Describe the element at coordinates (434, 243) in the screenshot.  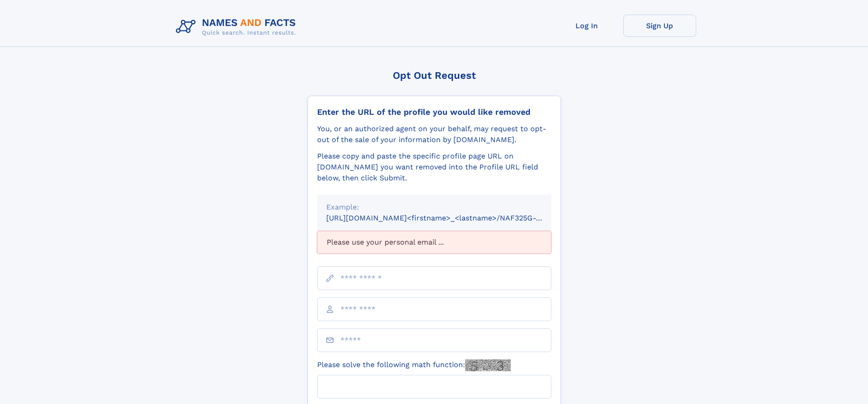
I see `div: Please use your personal email ...` at that location.